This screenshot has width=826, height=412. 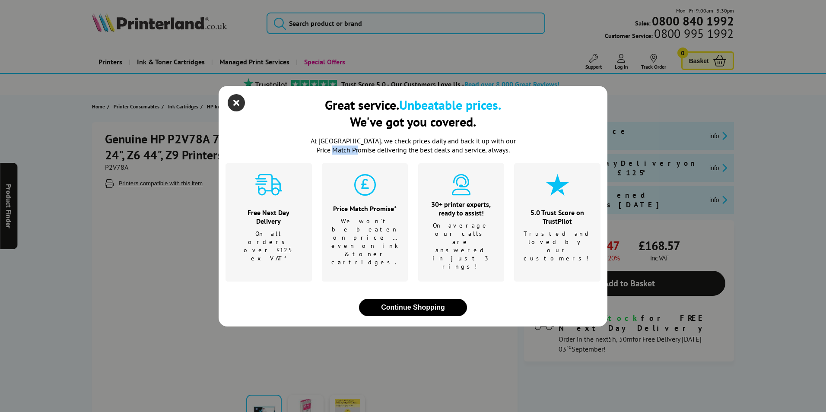 What do you see at coordinates (269, 217) in the screenshot?
I see `div: Free Next Day Delivery` at bounding box center [269, 217].